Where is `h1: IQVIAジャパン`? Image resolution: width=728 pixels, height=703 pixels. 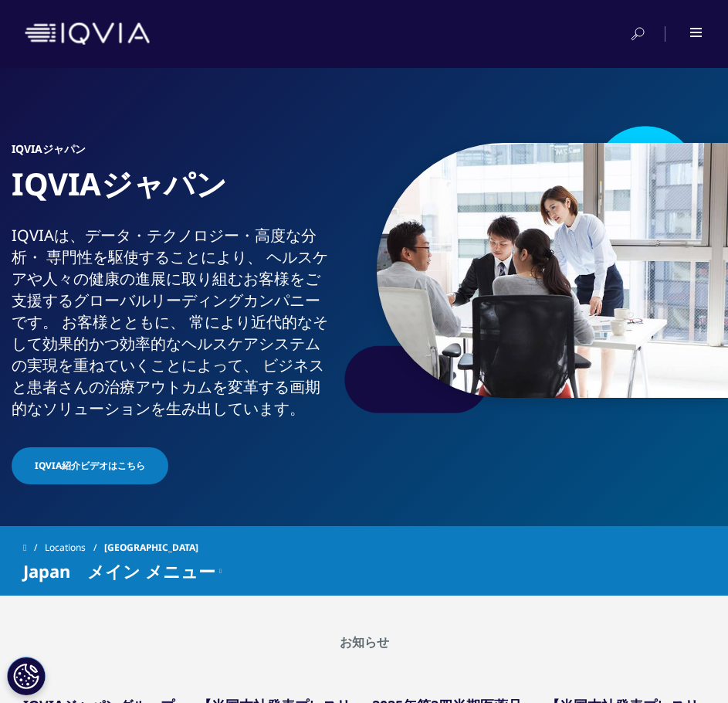
h1: IQVIAジャパン is located at coordinates (173, 195).